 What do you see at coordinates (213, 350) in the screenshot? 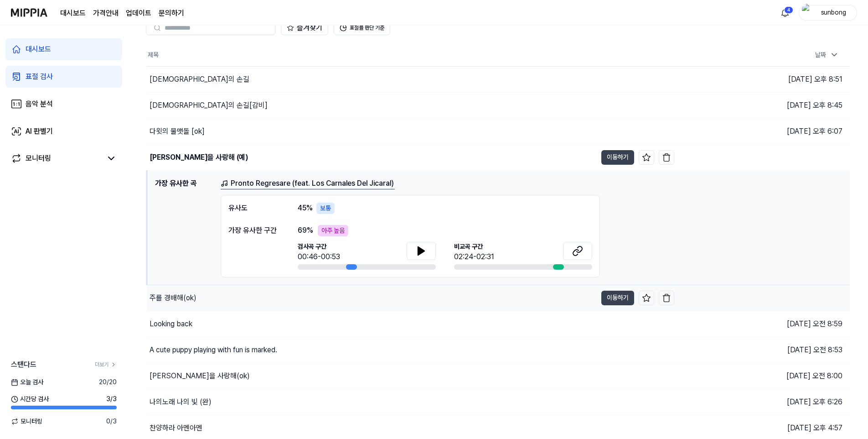
I see `div: A cute puppy playing with fun is marked.` at bounding box center [213, 350].